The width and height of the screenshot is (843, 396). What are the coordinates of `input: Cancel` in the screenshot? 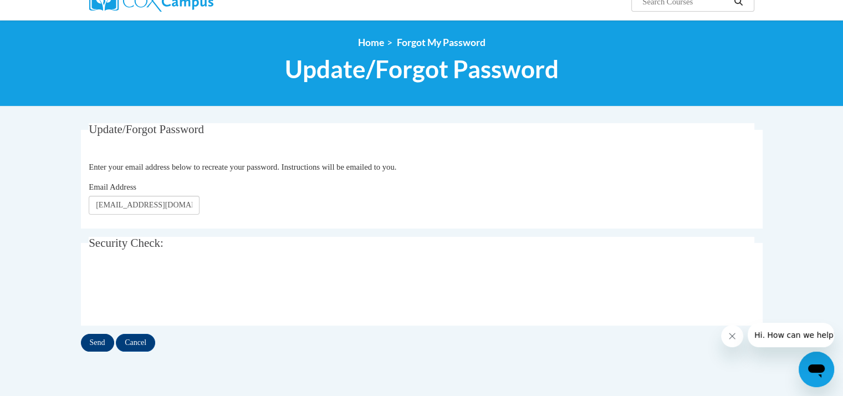 It's located at (135, 342).